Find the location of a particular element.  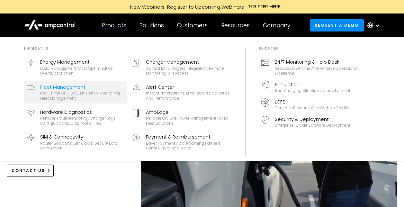

div: Router Solutions, SIM Cards, Secure Data Connection is located at coordinates (82, 146).